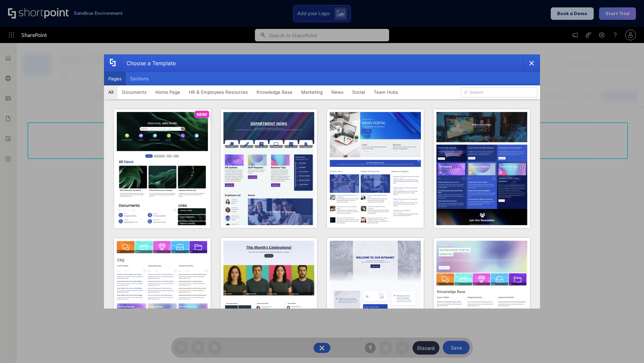 The width and height of the screenshot is (644, 363). What do you see at coordinates (386, 92) in the screenshot?
I see `button: Team Hubs` at bounding box center [386, 92].